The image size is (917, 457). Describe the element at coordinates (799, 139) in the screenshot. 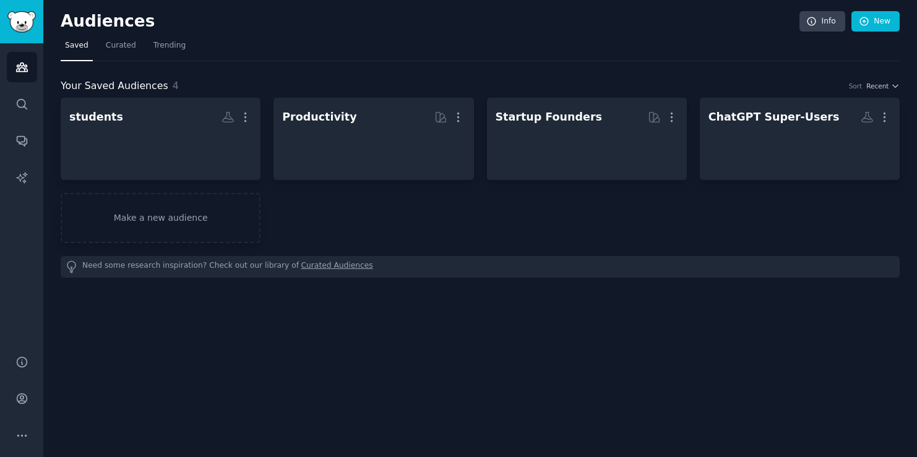

I see `a: ChatGPT Super-Users` at that location.